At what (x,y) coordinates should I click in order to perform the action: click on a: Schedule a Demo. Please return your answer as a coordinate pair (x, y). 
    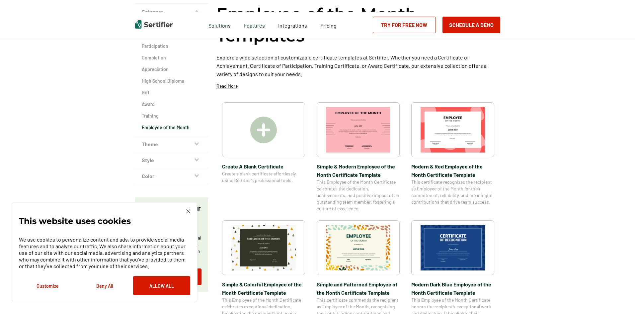
    Looking at the image, I should click on (471, 25).